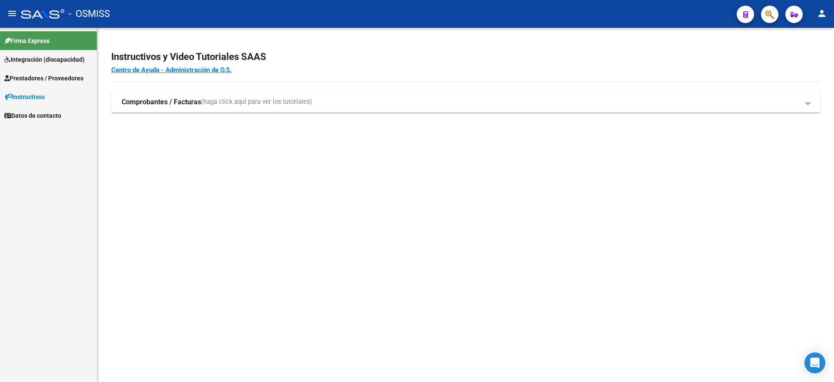  Describe the element at coordinates (89, 14) in the screenshot. I see `span: - OSMISS` at that location.